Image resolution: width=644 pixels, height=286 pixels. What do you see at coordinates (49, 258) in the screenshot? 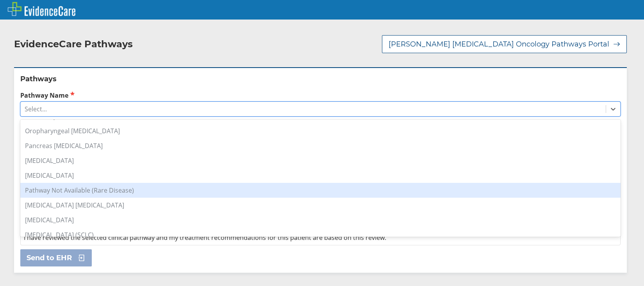
I see `span: Send to EHR` at bounding box center [49, 258].